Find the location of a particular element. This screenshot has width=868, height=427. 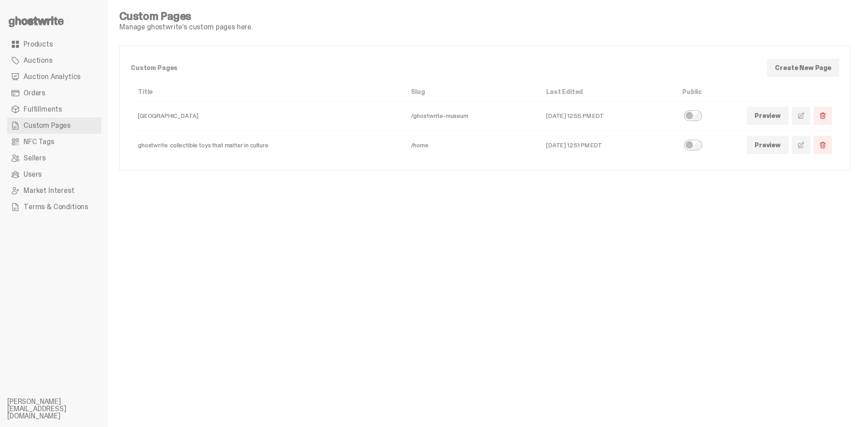

a: Products is located at coordinates (54, 44).